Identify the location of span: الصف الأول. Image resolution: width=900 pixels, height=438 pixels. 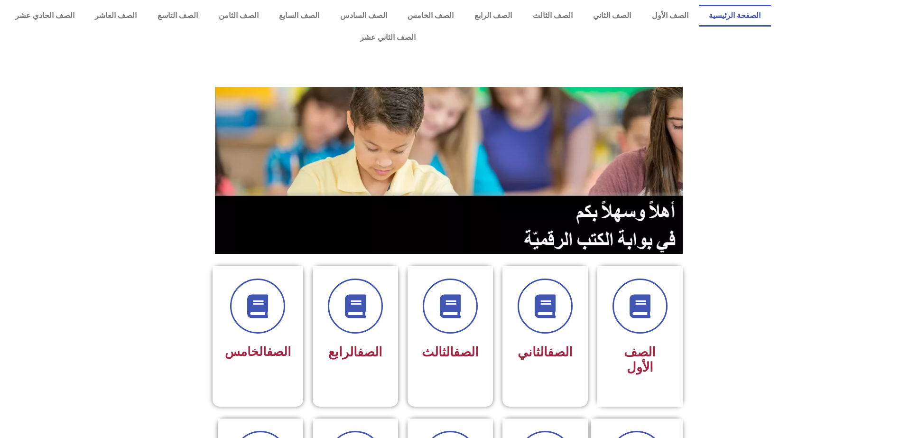
(640, 360).